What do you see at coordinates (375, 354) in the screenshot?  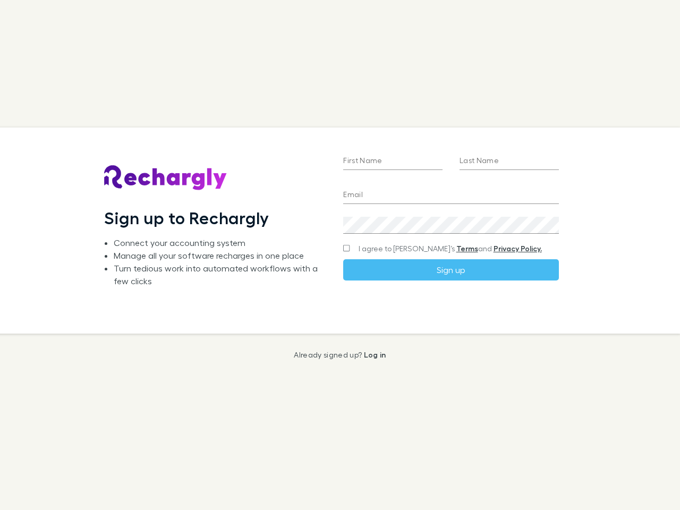 I see `a: Log in` at bounding box center [375, 354].